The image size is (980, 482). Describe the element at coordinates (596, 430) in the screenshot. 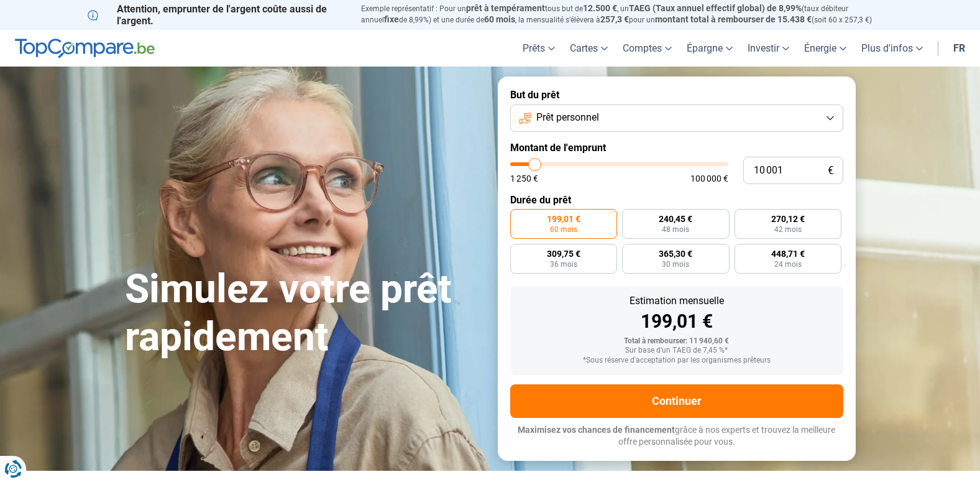

I see `span: Maximisez vos chances de financement` at that location.